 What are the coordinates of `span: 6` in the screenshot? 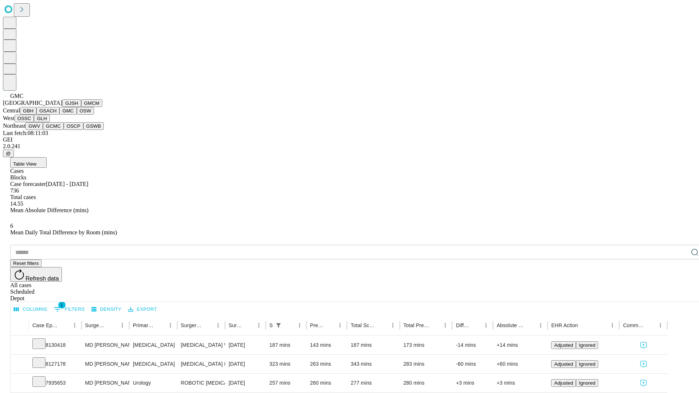 It's located at (12, 226).